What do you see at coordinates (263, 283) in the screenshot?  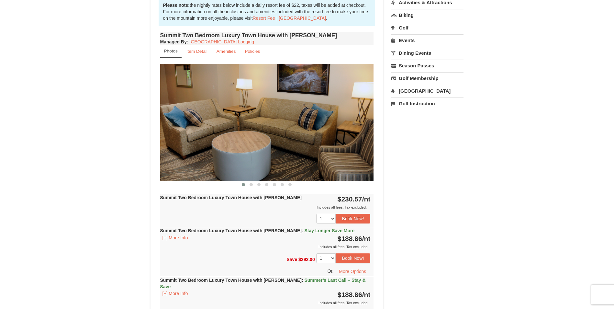 I see `span: Summer’s Last Call – Stay & Save` at bounding box center [263, 283].